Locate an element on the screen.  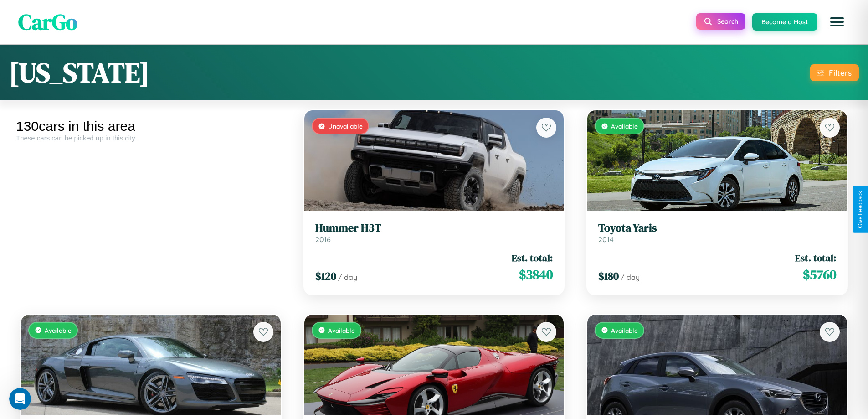
span: Unavailable is located at coordinates (345, 126).